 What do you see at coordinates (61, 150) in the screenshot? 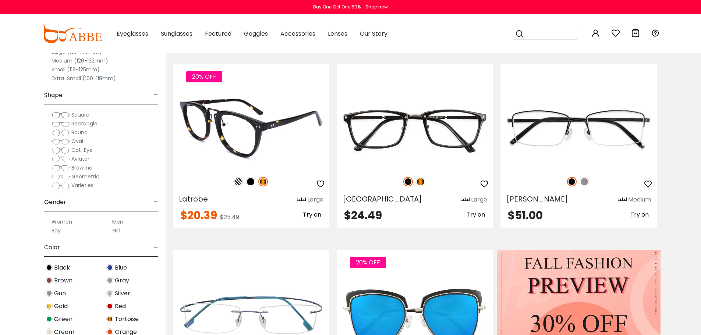
I see `img: Cat-Eye.png` at bounding box center [61, 150].